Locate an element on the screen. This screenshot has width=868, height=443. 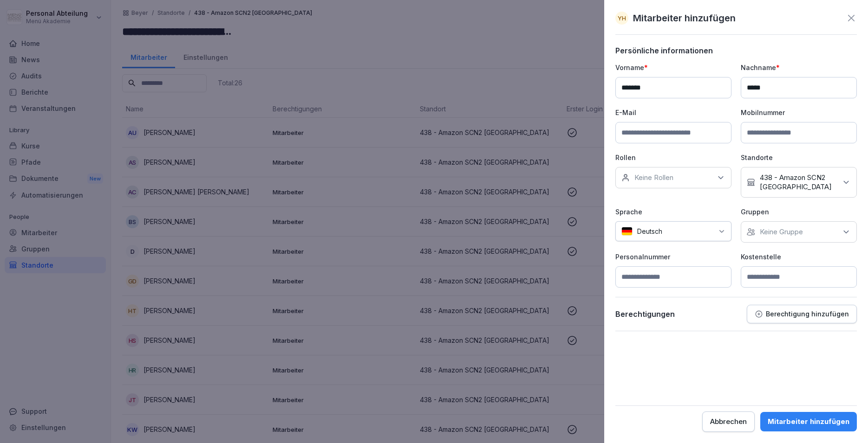
p: Keine Gruppe is located at coordinates (781, 232).